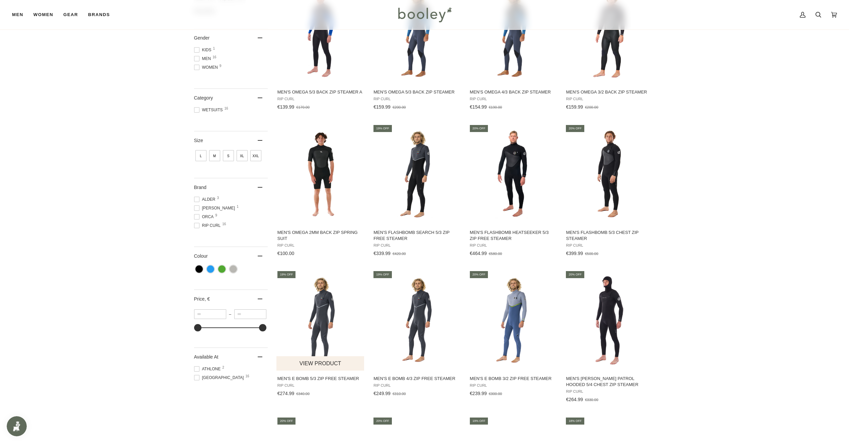 This screenshot has height=443, width=849. I want to click on span: Men's E Bomb 5/3 Zip Free Steamer, so click(321, 378).